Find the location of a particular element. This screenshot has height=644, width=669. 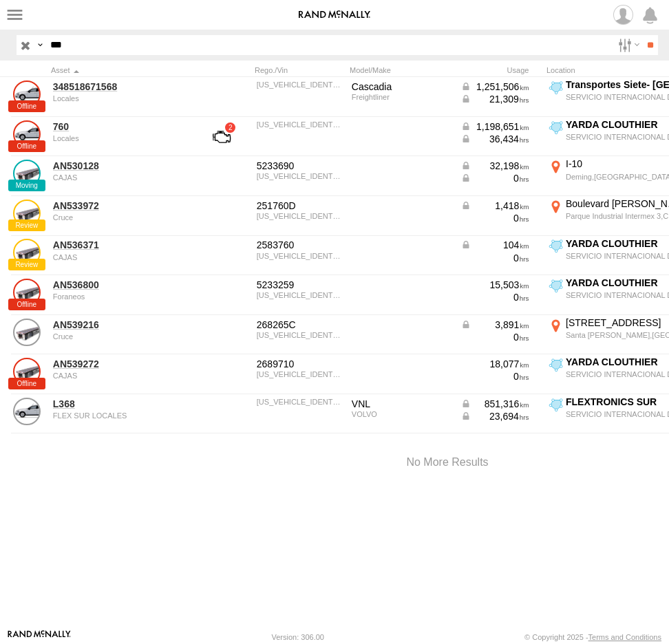

div: VNL is located at coordinates (401, 404).